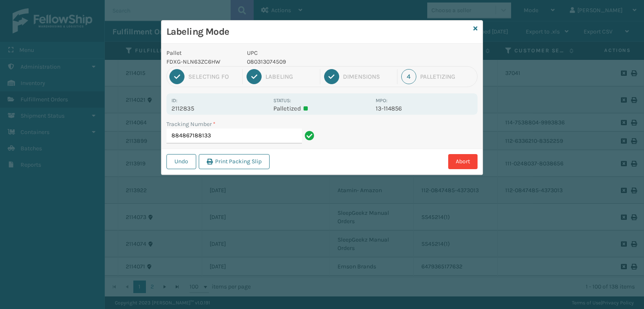 The height and width of the screenshot is (309, 644). Describe the element at coordinates (448, 77) in the screenshot. I see `div: Palletizing` at that location.